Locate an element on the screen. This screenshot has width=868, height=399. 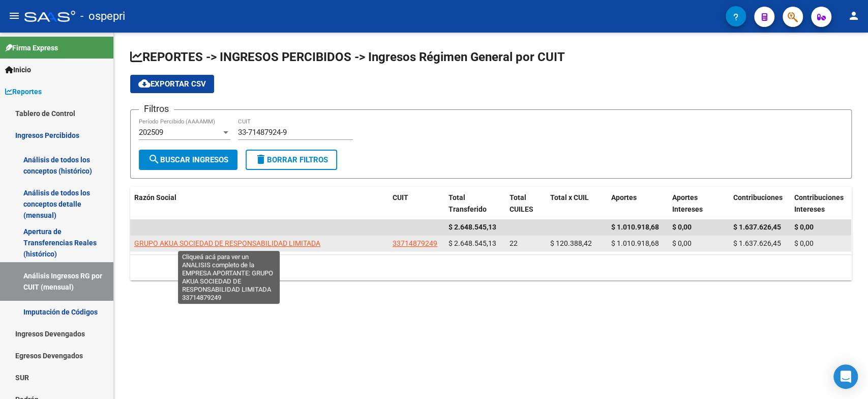
h3: Filtros is located at coordinates (156, 109).